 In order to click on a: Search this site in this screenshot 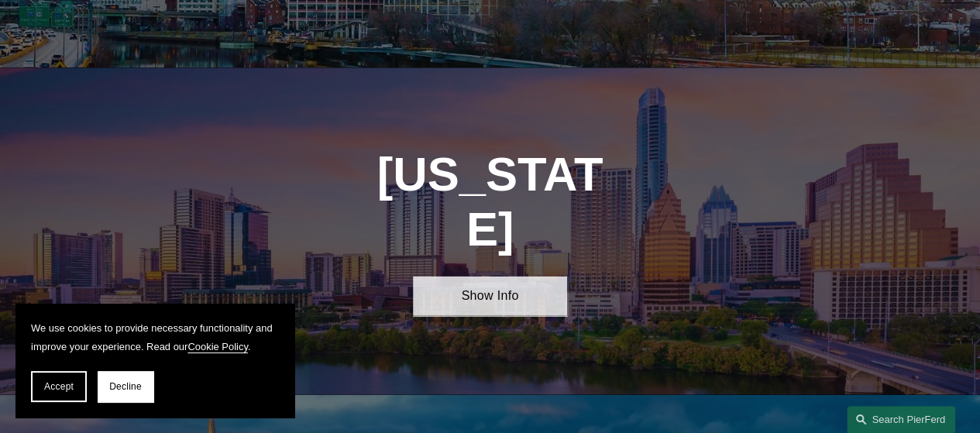, I will do `click(901, 419)`.